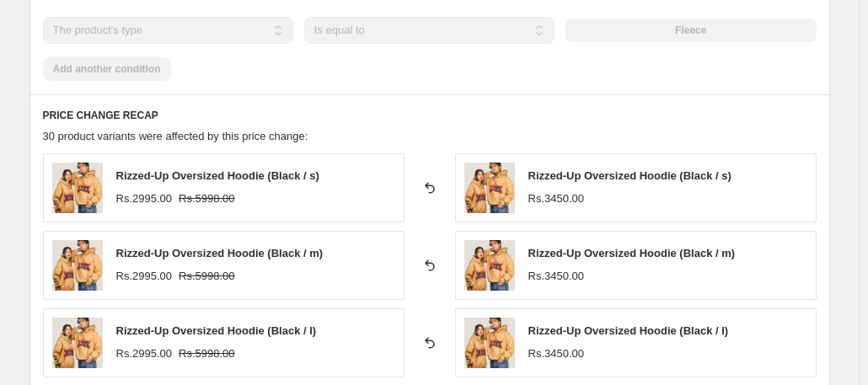  I want to click on span: 30 product variants were affected by this price change:, so click(176, 135).